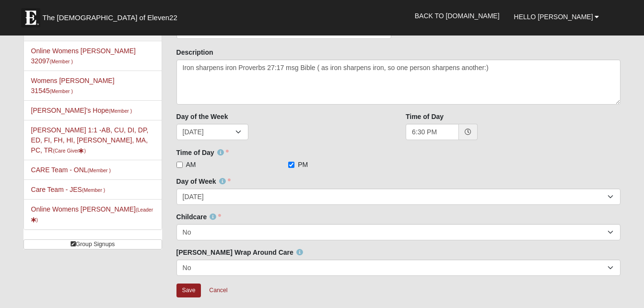 The image size is (644, 308). What do you see at coordinates (195, 52) in the screenshot?
I see `label: Description` at bounding box center [195, 52].